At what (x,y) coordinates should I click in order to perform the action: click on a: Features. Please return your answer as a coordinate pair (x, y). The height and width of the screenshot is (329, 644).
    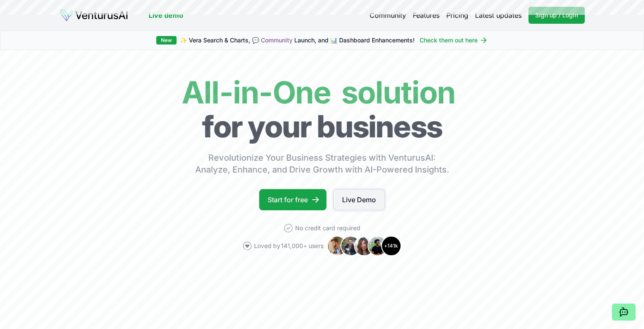
    Looking at the image, I should click on (426, 15).